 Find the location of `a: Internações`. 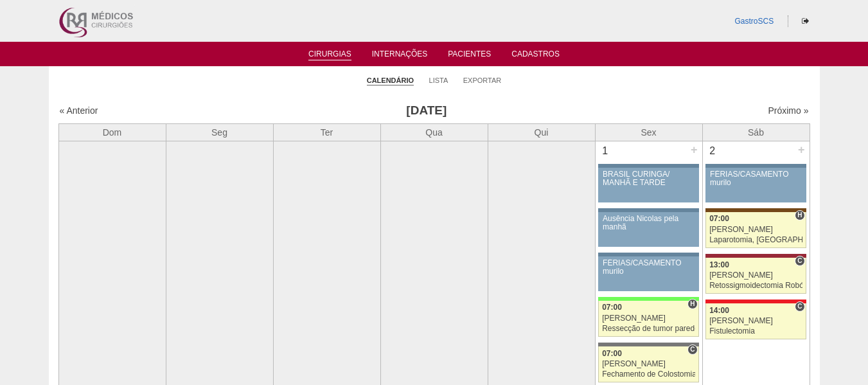

a: Internações is located at coordinates (400, 56).